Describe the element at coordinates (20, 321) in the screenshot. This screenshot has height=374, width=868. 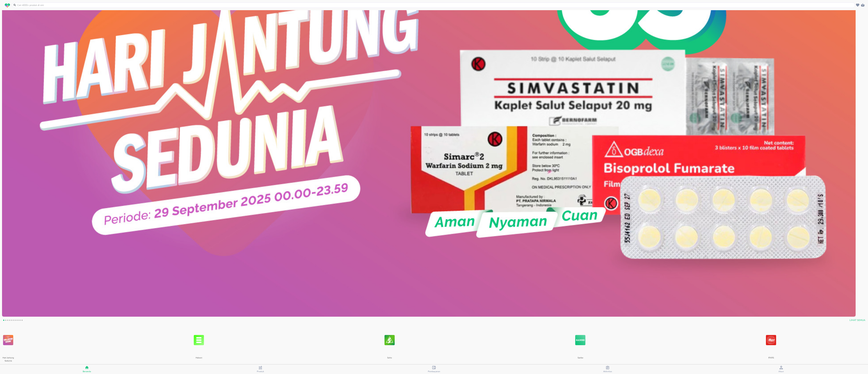
I see `button: 9` at that location.